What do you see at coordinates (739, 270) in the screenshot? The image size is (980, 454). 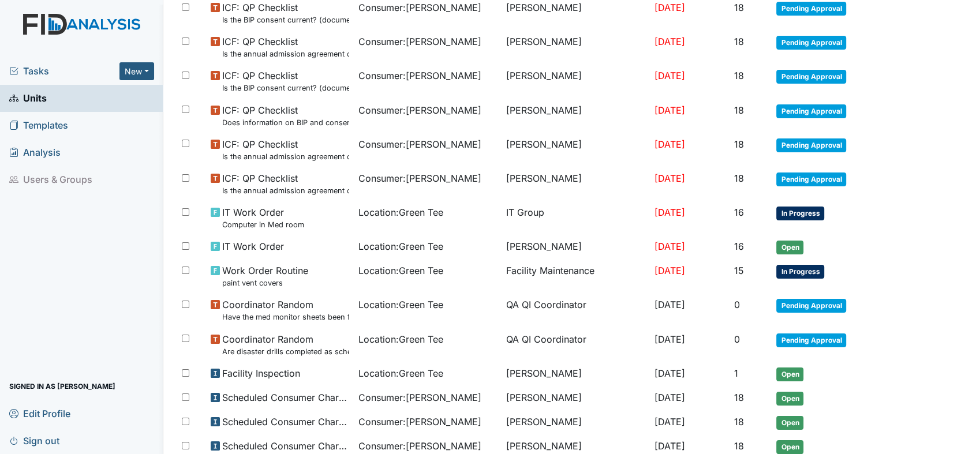 I see `span: 15` at bounding box center [739, 270].